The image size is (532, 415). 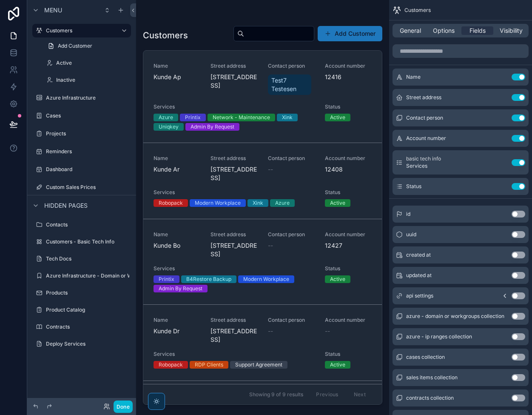 What do you see at coordinates (430, 398) in the screenshot?
I see `span: contracts collection` at bounding box center [430, 398].